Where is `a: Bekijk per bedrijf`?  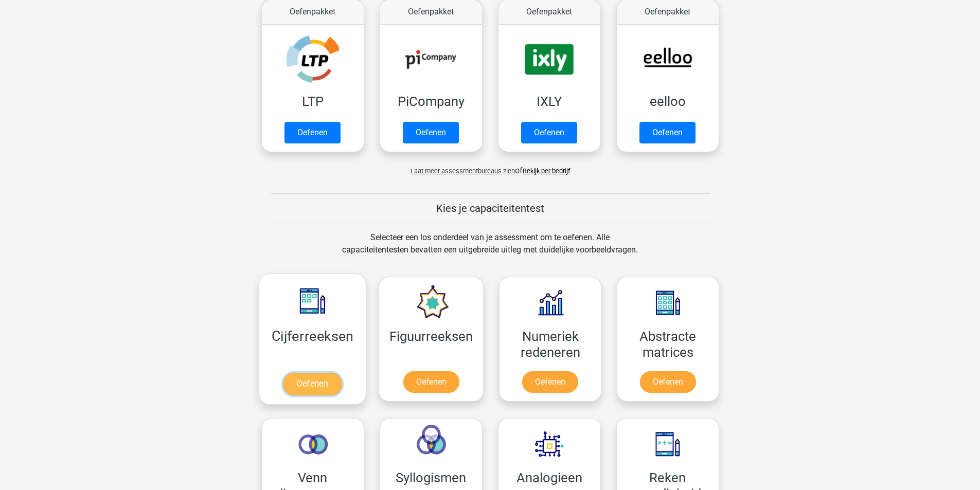 a: Bekijk per bedrijf is located at coordinates (546, 170).